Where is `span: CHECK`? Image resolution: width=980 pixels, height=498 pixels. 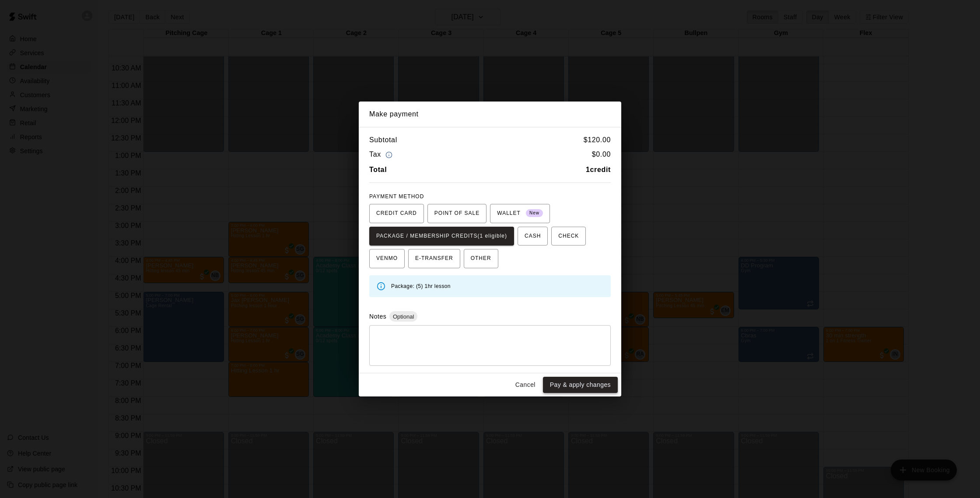 span: CHECK is located at coordinates (568, 237).